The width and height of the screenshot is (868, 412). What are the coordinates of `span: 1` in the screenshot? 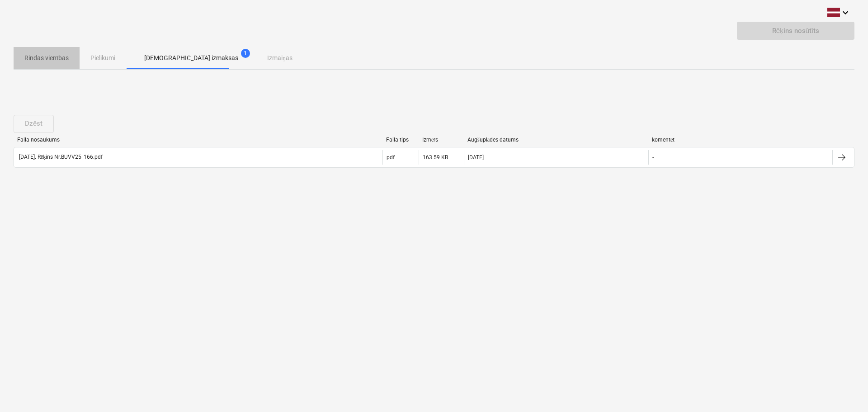 It's located at (246, 53).